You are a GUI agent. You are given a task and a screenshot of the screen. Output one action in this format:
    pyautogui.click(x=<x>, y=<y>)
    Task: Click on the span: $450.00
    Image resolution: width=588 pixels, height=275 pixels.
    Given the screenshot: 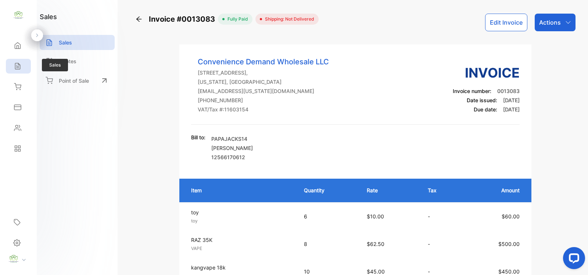 What is the action you would take?
    pyautogui.click(x=509, y=271)
    